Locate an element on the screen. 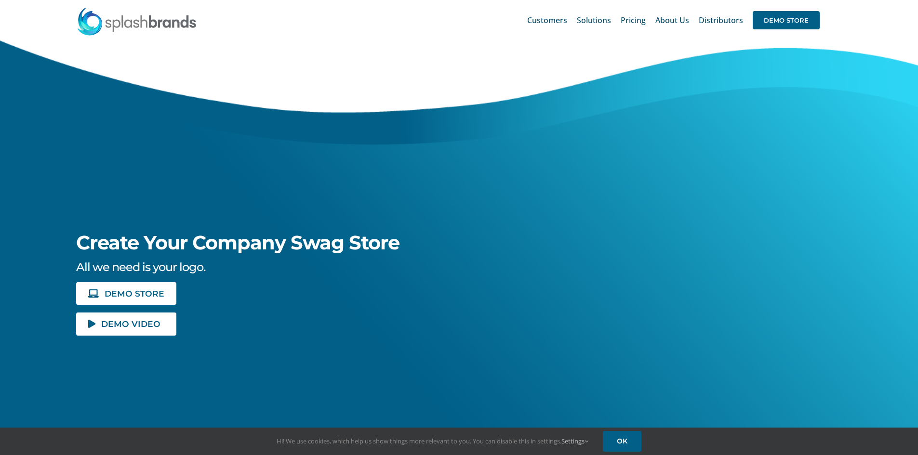 This screenshot has width=918, height=455. a: Pricing is located at coordinates (633, 20).